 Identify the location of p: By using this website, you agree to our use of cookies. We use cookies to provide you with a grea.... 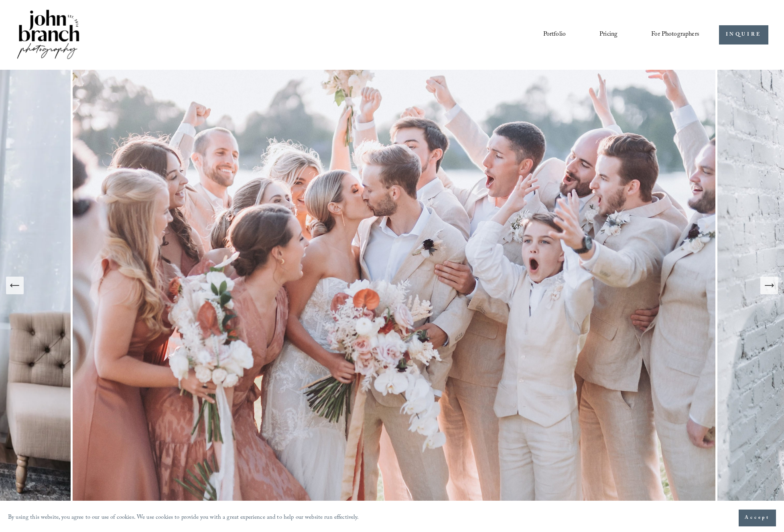
(183, 518).